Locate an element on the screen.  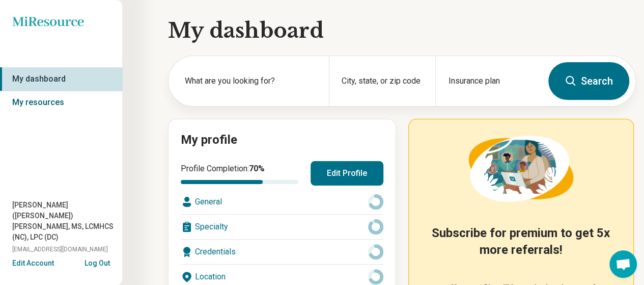
div: General is located at coordinates (282, 202).